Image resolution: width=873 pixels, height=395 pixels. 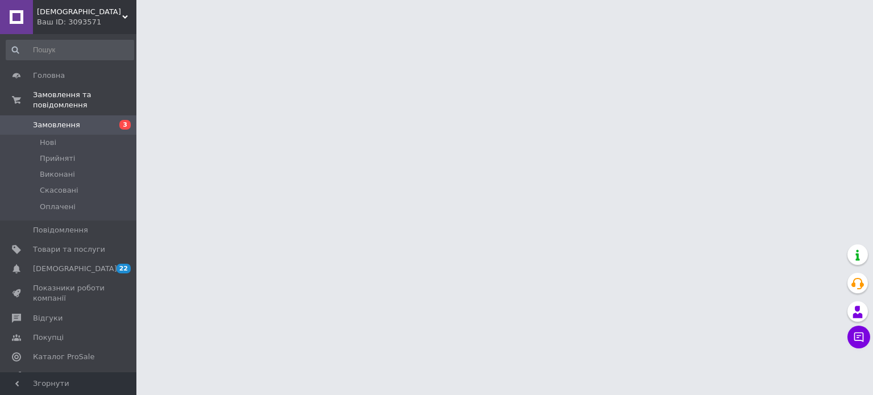 I want to click on span: Відгуки, so click(x=48, y=318).